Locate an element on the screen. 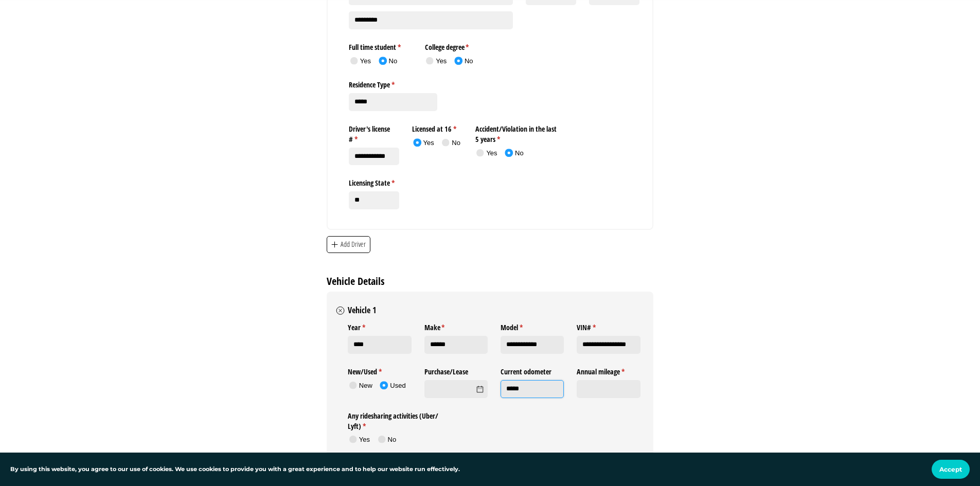 The width and height of the screenshot is (980, 486). input: Last is located at coordinates (430, 20).